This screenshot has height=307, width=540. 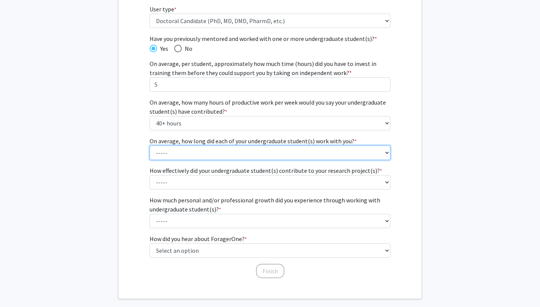 I want to click on button: Finish, so click(x=270, y=271).